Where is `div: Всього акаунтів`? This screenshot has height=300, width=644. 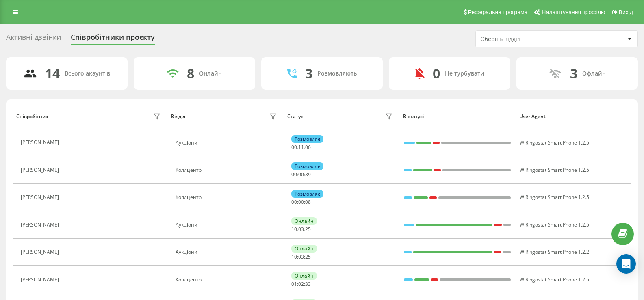
div: Всього акаунтів is located at coordinates (88, 73).